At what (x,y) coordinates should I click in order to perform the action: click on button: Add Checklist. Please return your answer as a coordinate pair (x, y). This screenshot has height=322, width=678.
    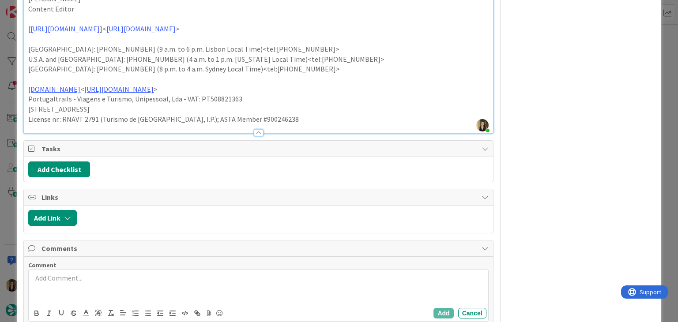
    Looking at the image, I should click on (59, 169).